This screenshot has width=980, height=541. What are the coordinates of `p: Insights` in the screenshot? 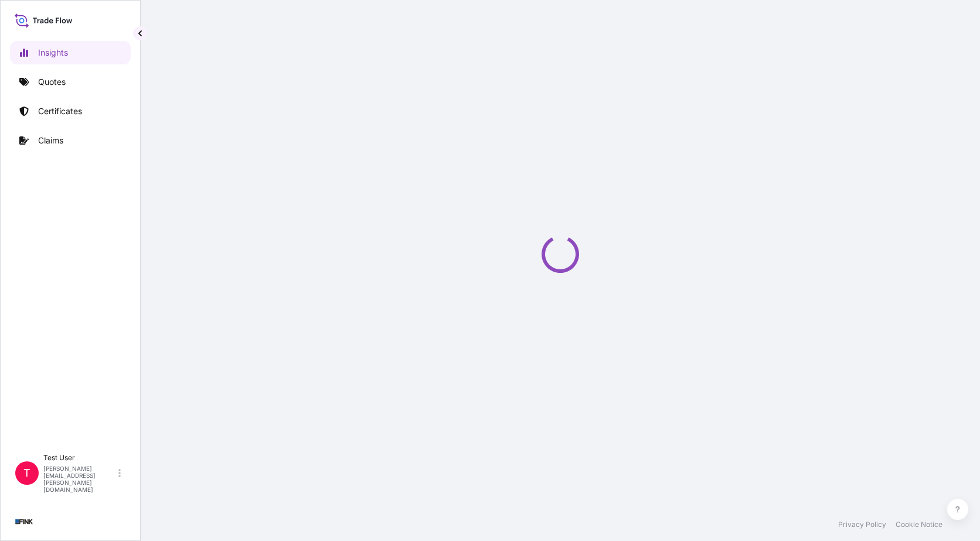 It's located at (53, 53).